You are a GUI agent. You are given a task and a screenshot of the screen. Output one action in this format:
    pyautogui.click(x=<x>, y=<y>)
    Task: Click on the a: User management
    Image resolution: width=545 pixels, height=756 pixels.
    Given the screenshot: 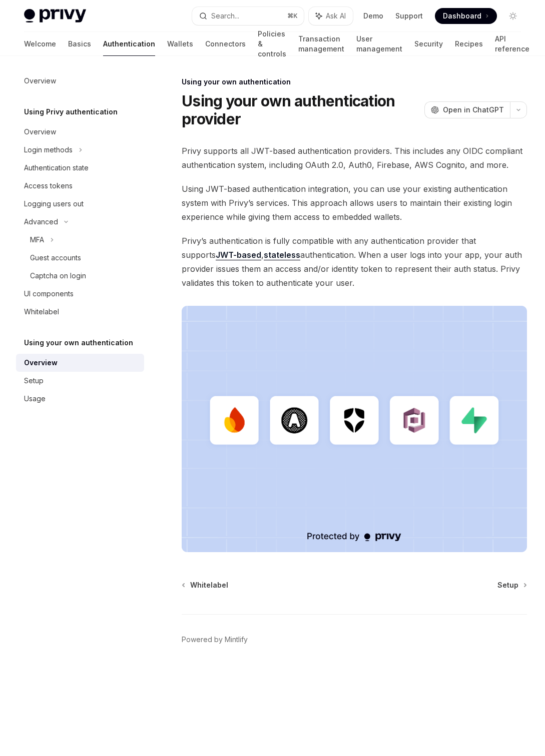 What is the action you would take?
    pyautogui.click(x=379, y=44)
    